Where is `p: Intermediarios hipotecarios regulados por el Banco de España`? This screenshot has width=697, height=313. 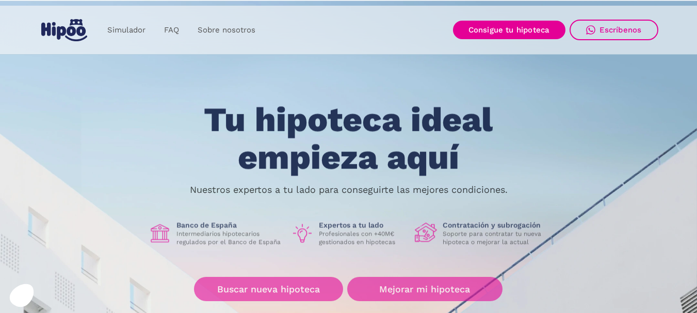
p: Intermediarios hipotecarios regulados por el Banco de España is located at coordinates (230, 238).